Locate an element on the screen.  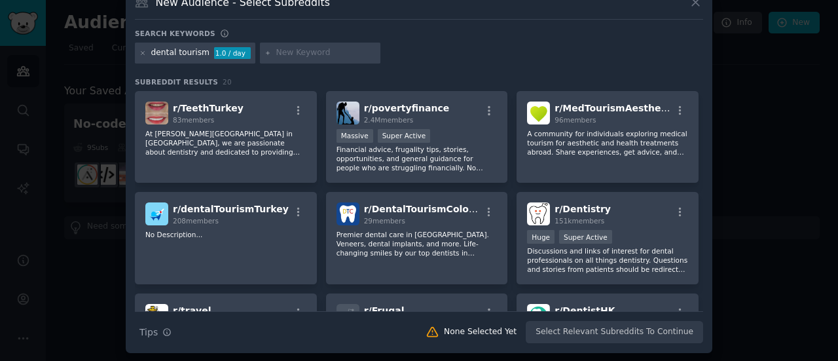
span: r/ DentalTourismColombia is located at coordinates (429, 209).